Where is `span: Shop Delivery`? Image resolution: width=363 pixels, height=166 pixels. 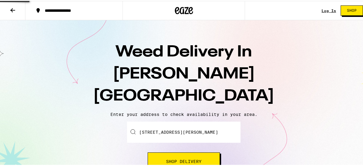 span: Shop Delivery is located at coordinates (183, 161).